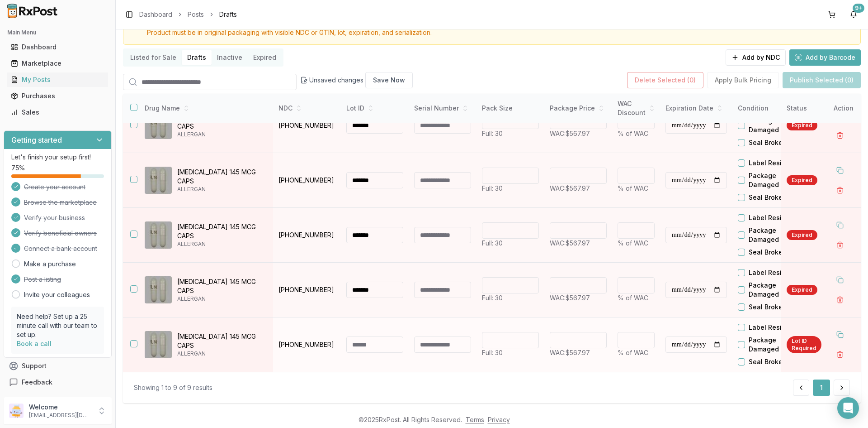  What do you see at coordinates (804, 345) in the screenshot?
I see `div: Lot ID Required` at bounding box center [804, 345].